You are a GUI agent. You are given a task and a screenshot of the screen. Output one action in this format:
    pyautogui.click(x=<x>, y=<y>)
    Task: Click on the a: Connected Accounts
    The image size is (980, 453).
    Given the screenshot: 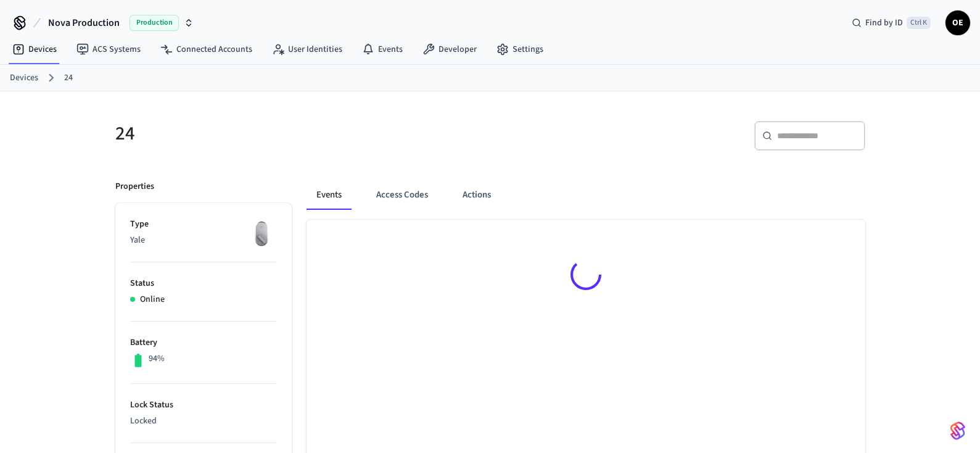 What is the action you would take?
    pyautogui.click(x=206, y=50)
    